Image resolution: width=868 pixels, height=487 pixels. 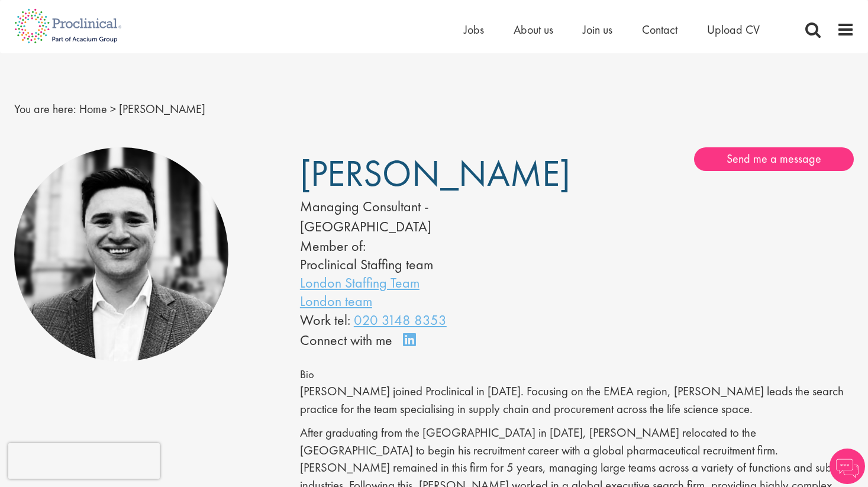 What do you see at coordinates (598, 30) in the screenshot?
I see `a: Join us` at bounding box center [598, 30].